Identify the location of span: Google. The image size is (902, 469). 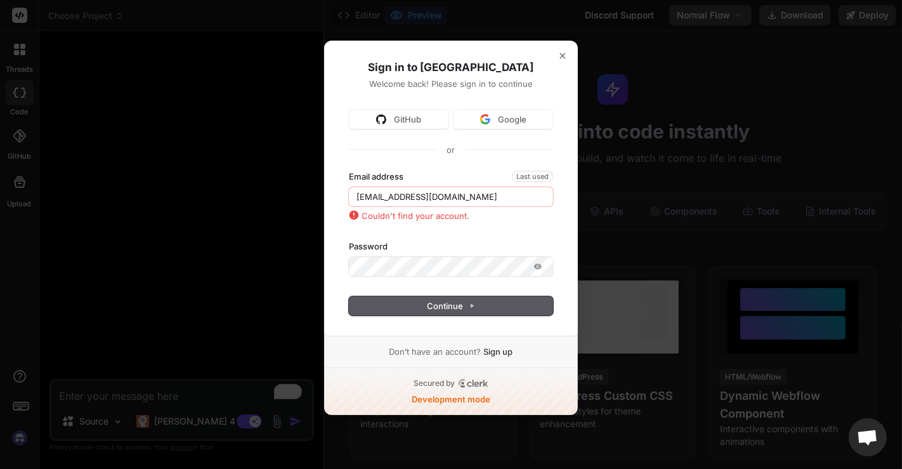
(512, 119).